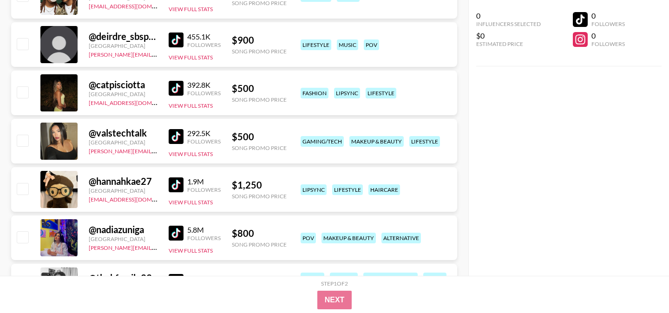 This screenshot has height=313, width=669. I want to click on div: alternative, so click(401, 238).